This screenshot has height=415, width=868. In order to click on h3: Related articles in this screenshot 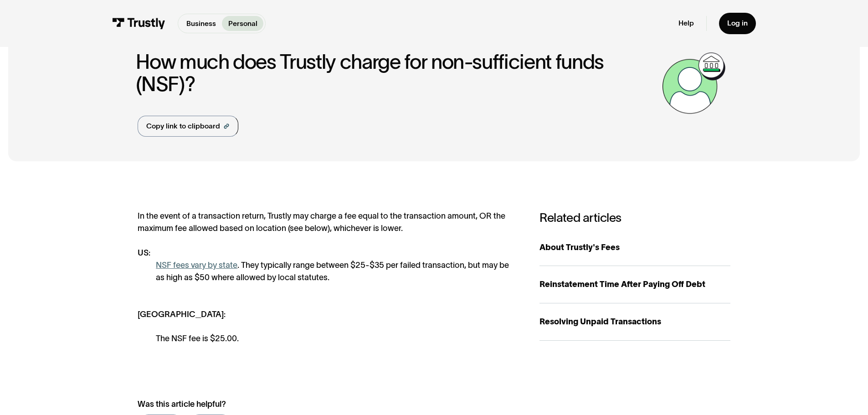, I will do `click(635, 217)`.